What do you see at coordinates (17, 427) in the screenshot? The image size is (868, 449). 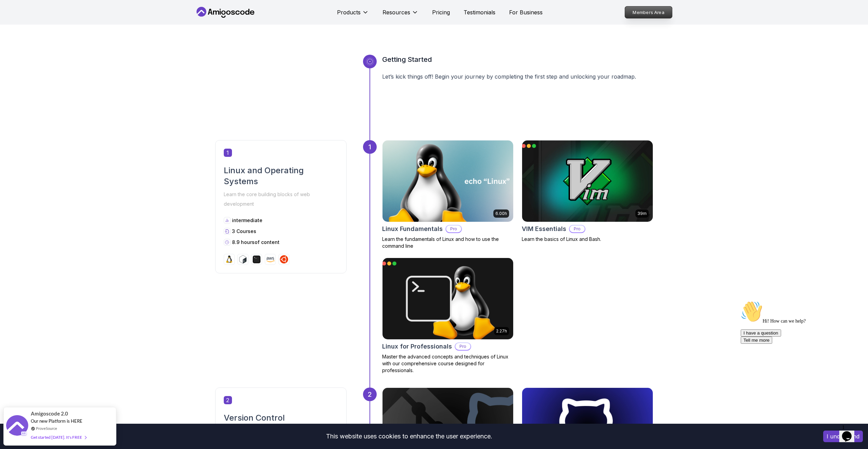 I see `img: provesource social proof notification image` at bounding box center [17, 427].